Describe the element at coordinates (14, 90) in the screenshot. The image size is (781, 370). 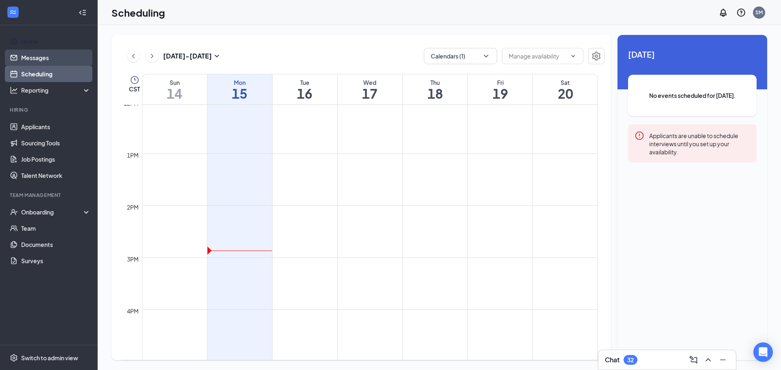
I see `svg: Analysis` at that location.